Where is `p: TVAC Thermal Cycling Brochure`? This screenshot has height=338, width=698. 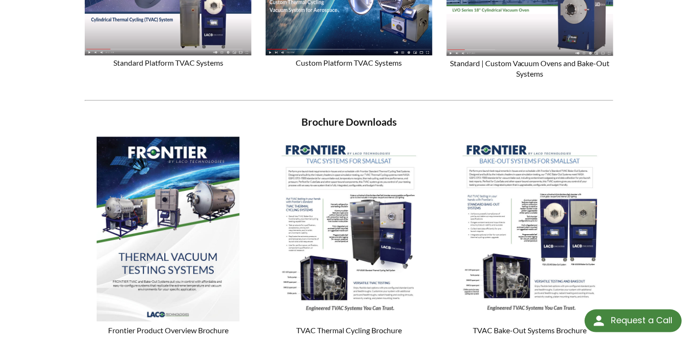
p: TVAC Thermal Cycling Brochure is located at coordinates (349, 237).